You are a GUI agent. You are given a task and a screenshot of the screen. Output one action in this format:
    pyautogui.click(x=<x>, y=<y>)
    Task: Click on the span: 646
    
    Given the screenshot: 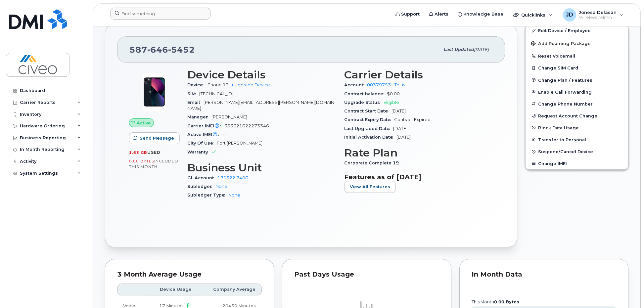 What is the action you would take?
    pyautogui.click(x=157, y=50)
    